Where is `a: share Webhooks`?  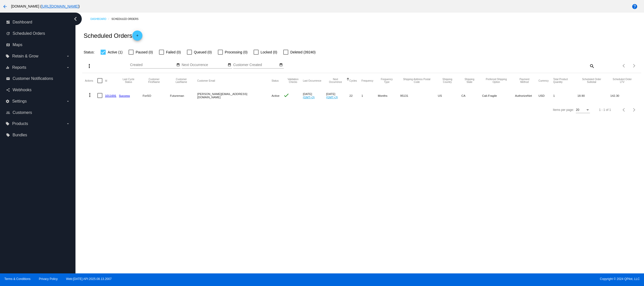
a: share Webhooks is located at coordinates (38, 90).